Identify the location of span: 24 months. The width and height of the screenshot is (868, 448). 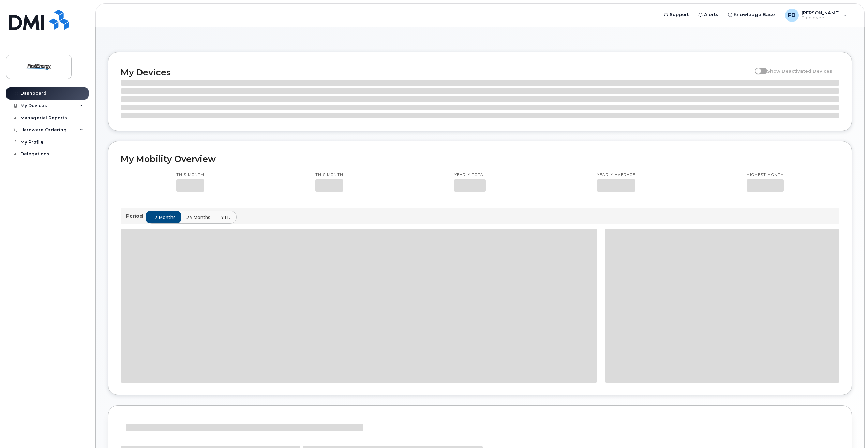
(198, 217).